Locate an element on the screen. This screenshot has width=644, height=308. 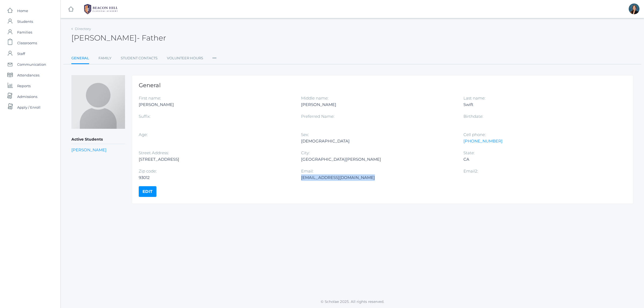
div: Allison Smith is located at coordinates (634, 9).